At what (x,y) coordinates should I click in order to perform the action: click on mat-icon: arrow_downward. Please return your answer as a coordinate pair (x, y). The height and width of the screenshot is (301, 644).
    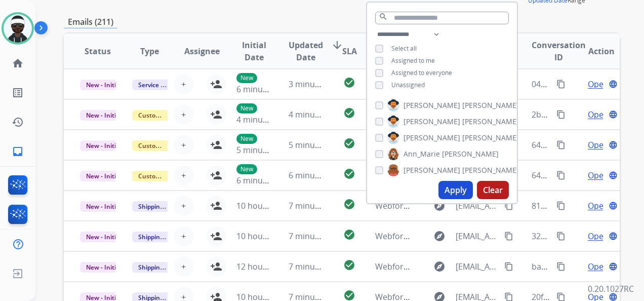
    Looking at the image, I should click on (337, 45).